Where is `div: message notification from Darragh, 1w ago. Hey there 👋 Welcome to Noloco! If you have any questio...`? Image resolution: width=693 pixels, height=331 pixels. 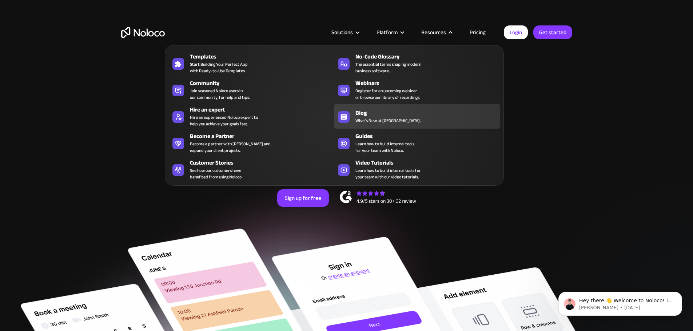 div: message notification from Darragh, 1w ago. Hey there 👋 Welcome to Noloco! If you have any questio... is located at coordinates (73, 27).